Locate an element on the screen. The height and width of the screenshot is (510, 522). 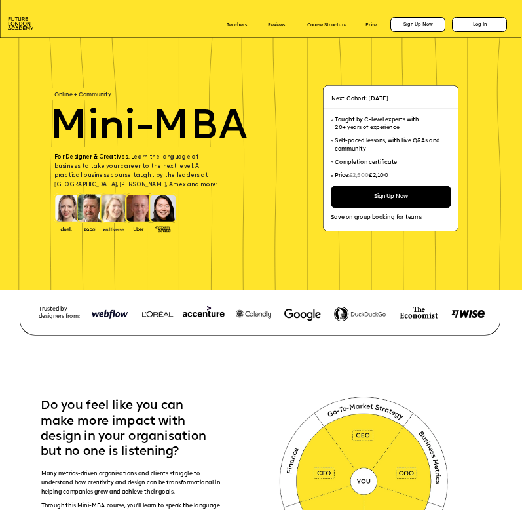
a: Price is located at coordinates (371, 25).